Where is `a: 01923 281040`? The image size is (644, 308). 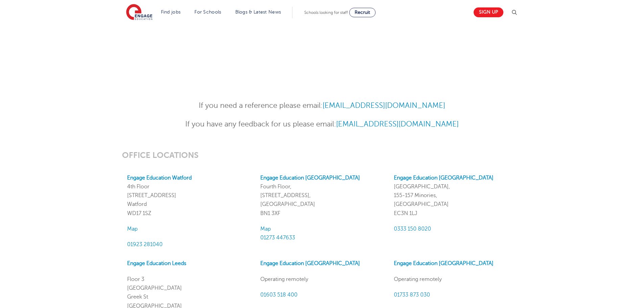 a: 01923 281040 is located at coordinates (145, 244).